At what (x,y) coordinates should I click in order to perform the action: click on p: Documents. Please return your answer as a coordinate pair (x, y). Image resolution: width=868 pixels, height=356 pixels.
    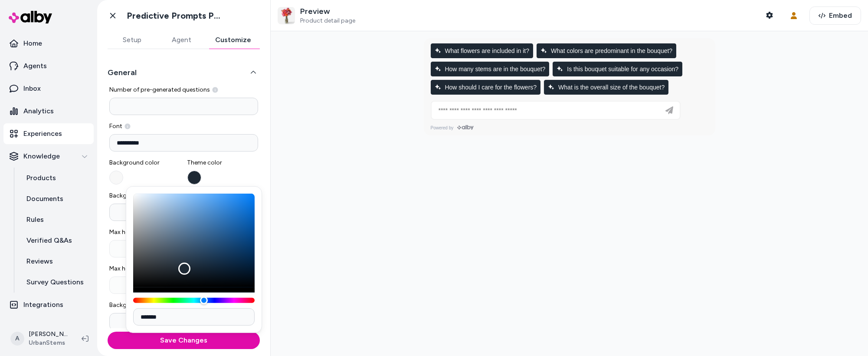
    Looking at the image, I should click on (45, 199).